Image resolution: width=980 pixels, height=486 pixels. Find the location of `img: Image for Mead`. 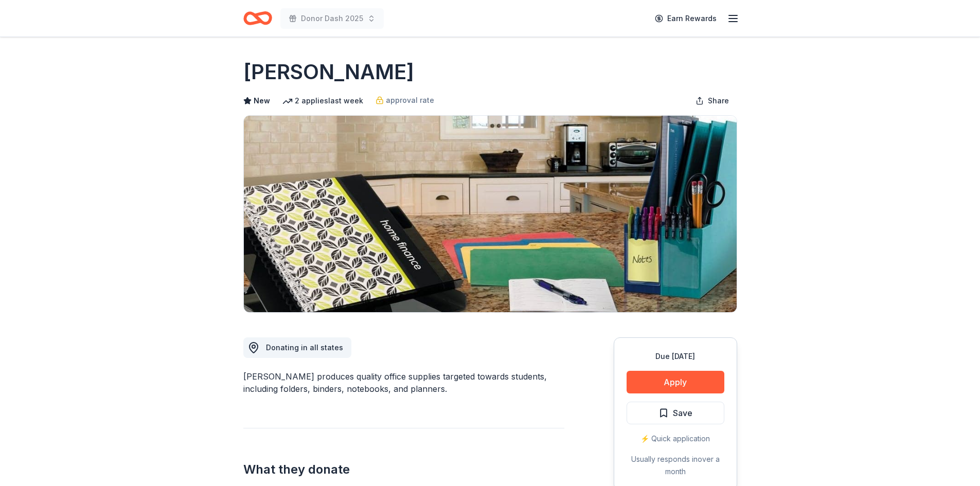

img: Image for Mead is located at coordinates (490, 214).